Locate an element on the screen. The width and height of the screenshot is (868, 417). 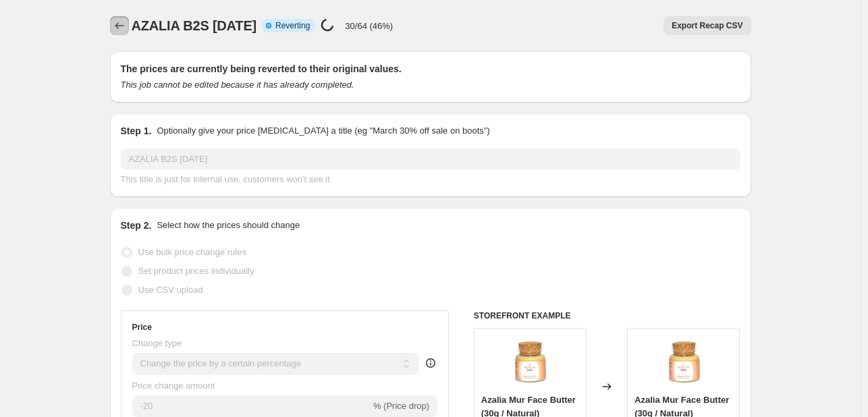
h2: The prices are currently being reverted to their original values. is located at coordinates (431, 69).